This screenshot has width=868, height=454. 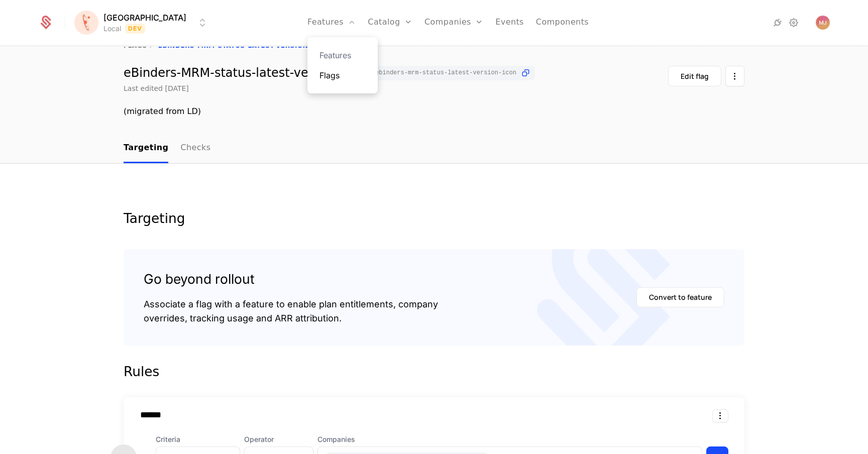 What do you see at coordinates (778, 23) in the screenshot?
I see `a: Integrations` at bounding box center [778, 23].